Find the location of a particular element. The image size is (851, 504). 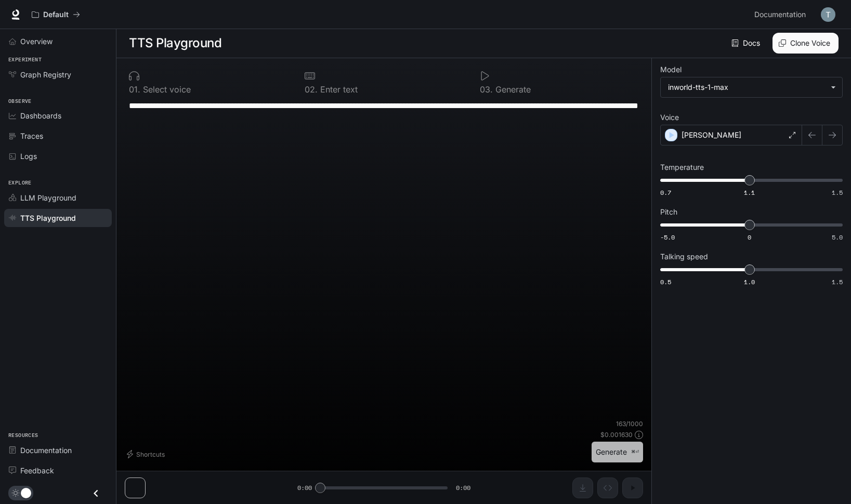

a: TTS Playground is located at coordinates (58, 218).